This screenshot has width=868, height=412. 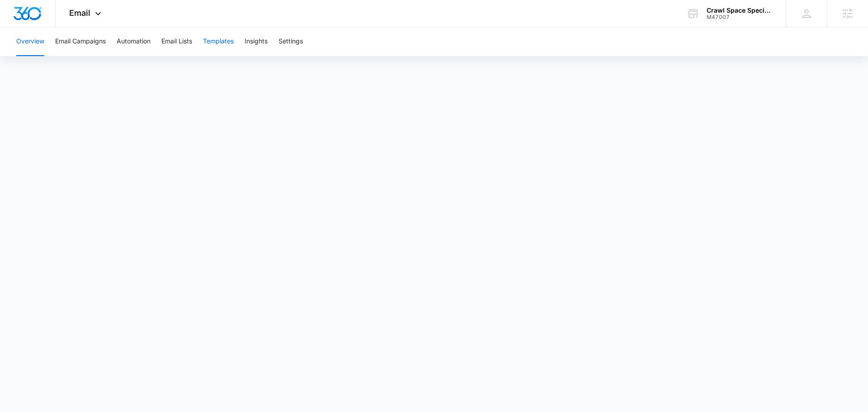 I want to click on button: Templates, so click(x=219, y=42).